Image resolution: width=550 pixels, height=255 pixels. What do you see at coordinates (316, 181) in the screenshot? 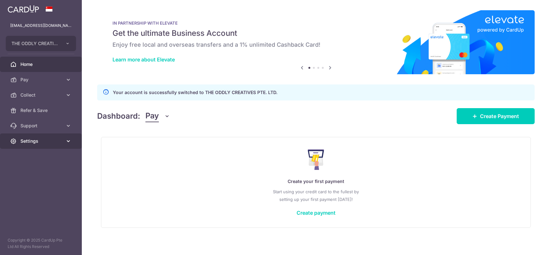
I see `p: Create your first payment` at bounding box center [316, 181].